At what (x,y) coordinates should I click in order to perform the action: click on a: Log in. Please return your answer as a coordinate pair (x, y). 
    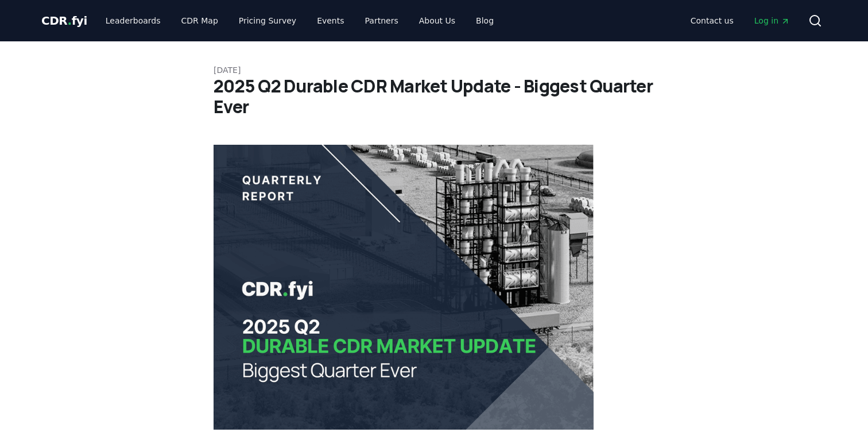
    Looking at the image, I should click on (772, 21).